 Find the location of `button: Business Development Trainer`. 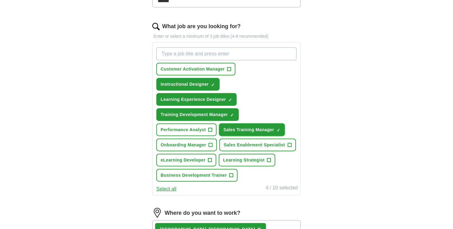

button: Business Development Trainer is located at coordinates (197, 175).